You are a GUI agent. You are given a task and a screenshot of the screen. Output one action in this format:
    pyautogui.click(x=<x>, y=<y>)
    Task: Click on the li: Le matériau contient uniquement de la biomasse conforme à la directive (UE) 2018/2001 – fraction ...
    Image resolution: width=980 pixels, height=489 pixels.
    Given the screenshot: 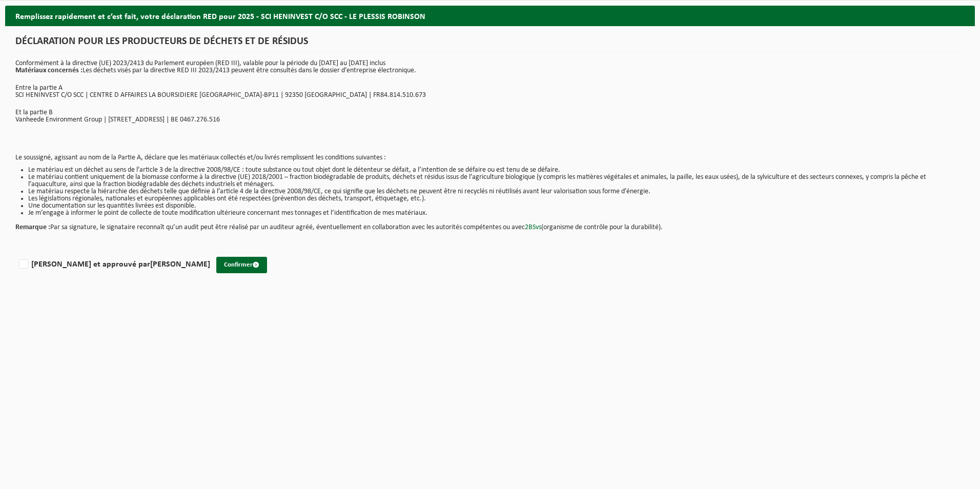 What is the action you would take?
    pyautogui.click(x=496, y=181)
    